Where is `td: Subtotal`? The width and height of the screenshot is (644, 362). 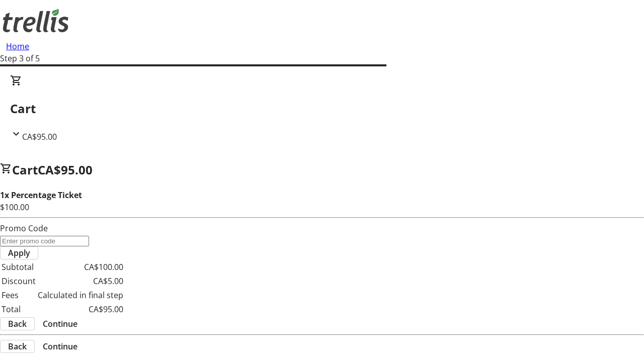
td: Subtotal is located at coordinates (19, 267).